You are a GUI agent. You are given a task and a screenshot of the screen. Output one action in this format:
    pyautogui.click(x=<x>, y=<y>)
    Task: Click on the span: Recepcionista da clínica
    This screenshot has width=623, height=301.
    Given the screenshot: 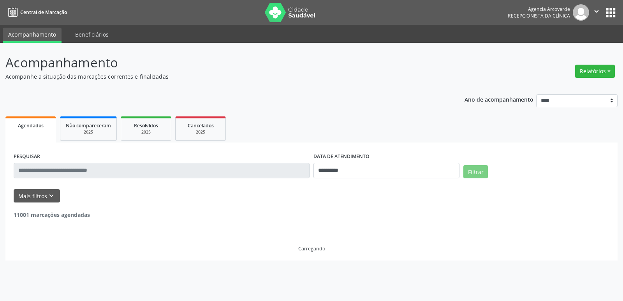 What is the action you would take?
    pyautogui.click(x=539, y=16)
    